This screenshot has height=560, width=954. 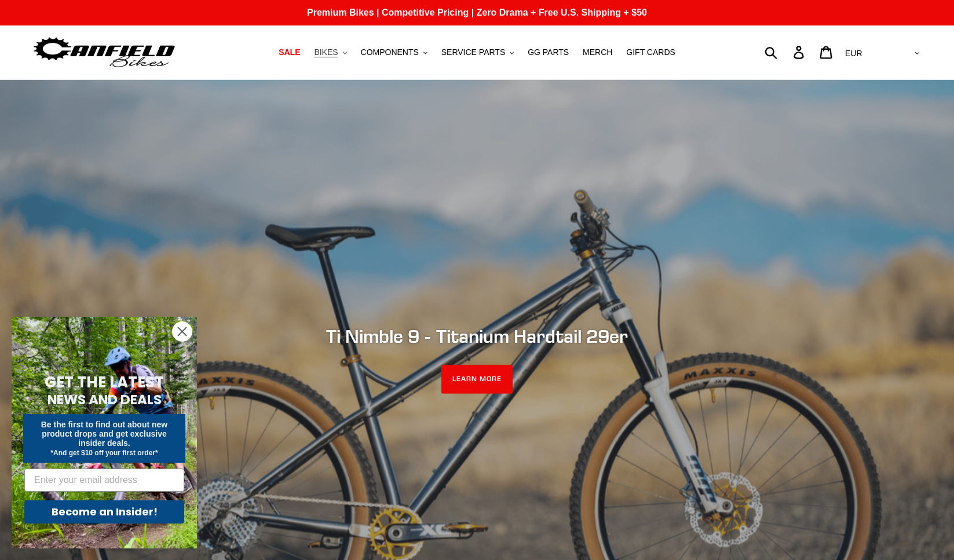 I want to click on span: SERVICE PARTS, so click(x=473, y=53).